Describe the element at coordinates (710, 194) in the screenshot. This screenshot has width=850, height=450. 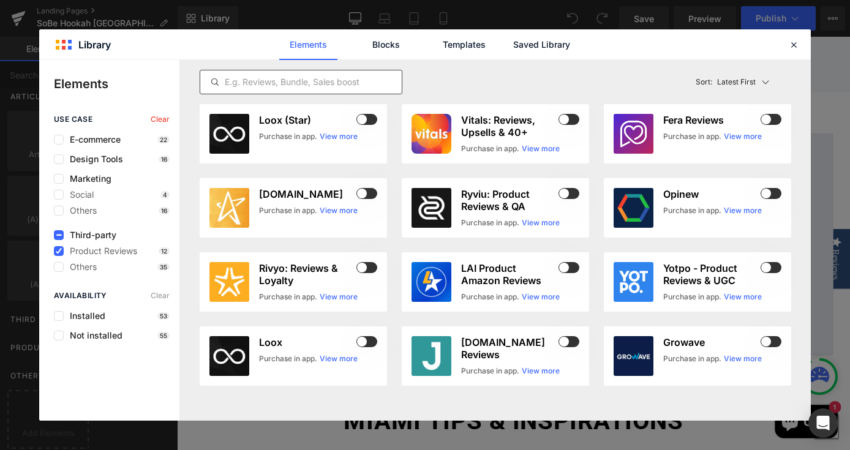
I see `h3: Opinew` at that location.